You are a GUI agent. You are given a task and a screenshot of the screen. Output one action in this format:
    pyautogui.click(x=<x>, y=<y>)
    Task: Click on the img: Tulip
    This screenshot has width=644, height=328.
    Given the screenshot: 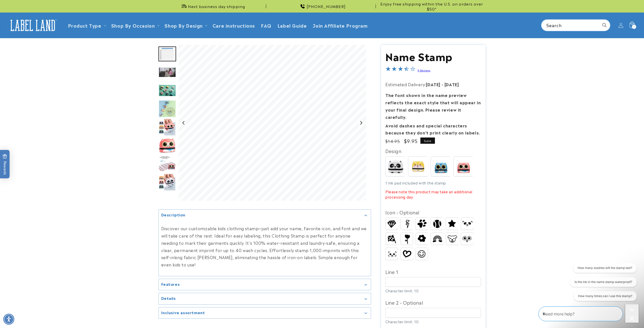 What is the action you would take?
    pyautogui.click(x=407, y=238)
    